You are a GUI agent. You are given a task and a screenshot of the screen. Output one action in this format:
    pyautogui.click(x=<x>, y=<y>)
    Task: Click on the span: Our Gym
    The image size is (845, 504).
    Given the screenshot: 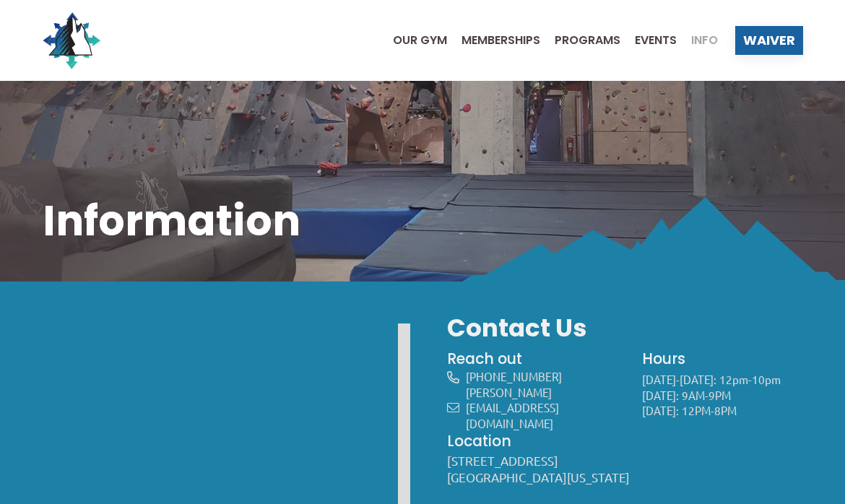 What is the action you would take?
    pyautogui.click(x=420, y=40)
    